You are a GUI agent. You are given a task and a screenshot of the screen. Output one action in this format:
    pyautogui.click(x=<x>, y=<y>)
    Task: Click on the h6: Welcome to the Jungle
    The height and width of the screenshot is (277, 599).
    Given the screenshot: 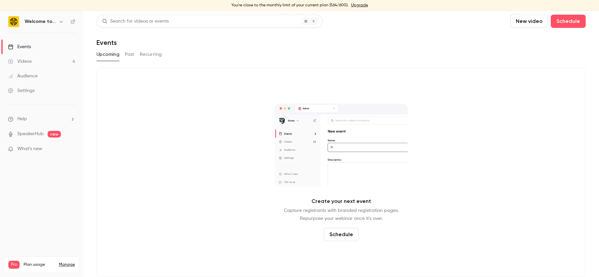 What is the action you would take?
    pyautogui.click(x=40, y=22)
    